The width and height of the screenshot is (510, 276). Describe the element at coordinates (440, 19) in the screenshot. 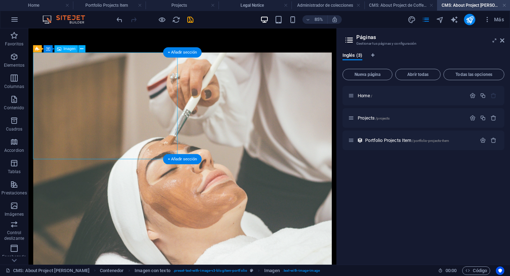

I see `i: Navegador` at that location.